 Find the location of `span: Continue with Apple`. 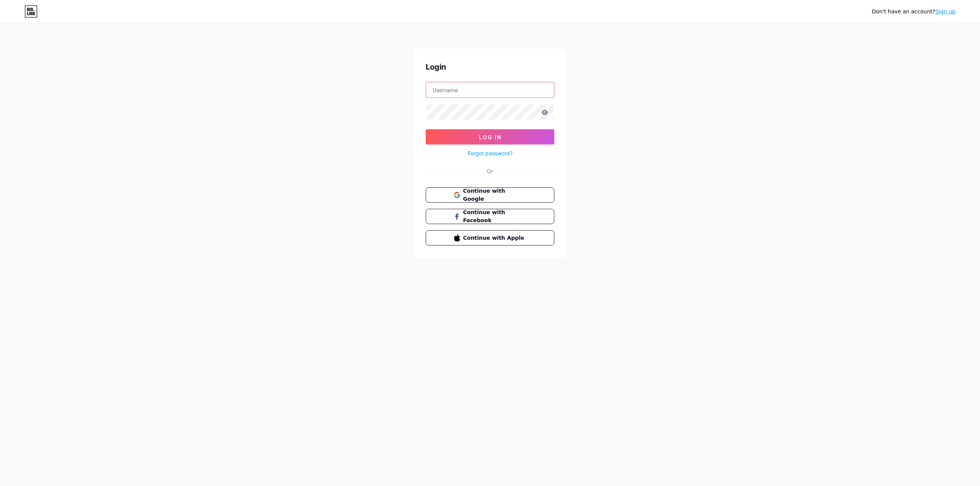

span: Continue with Apple is located at coordinates (495, 238).